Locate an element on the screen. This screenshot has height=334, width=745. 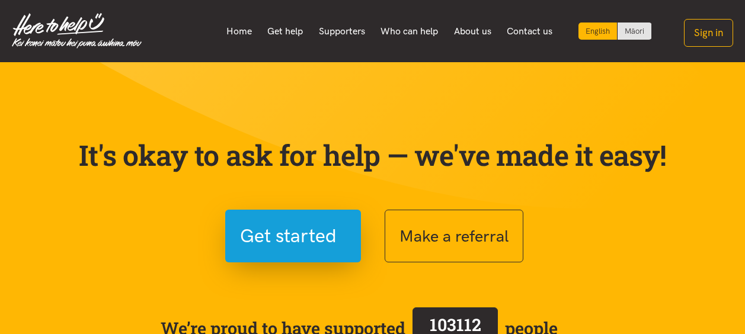
a: Who can help is located at coordinates (410, 31).